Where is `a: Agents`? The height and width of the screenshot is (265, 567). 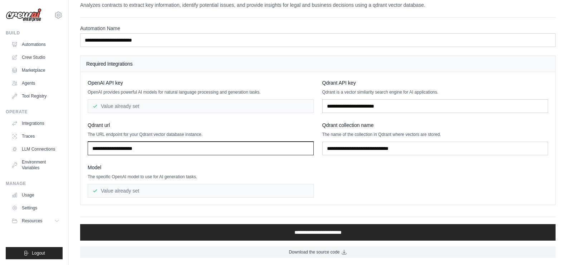
a: Agents is located at coordinates (35, 83).